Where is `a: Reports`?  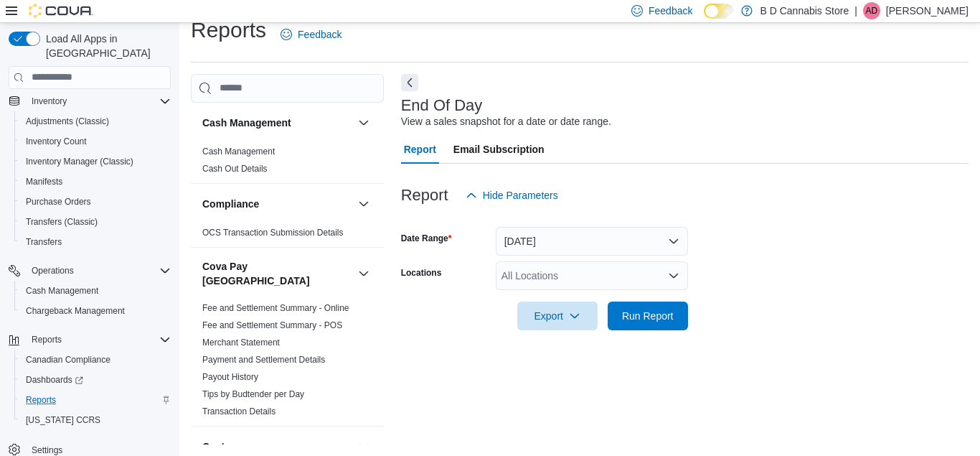 a: Reports is located at coordinates (41, 399).